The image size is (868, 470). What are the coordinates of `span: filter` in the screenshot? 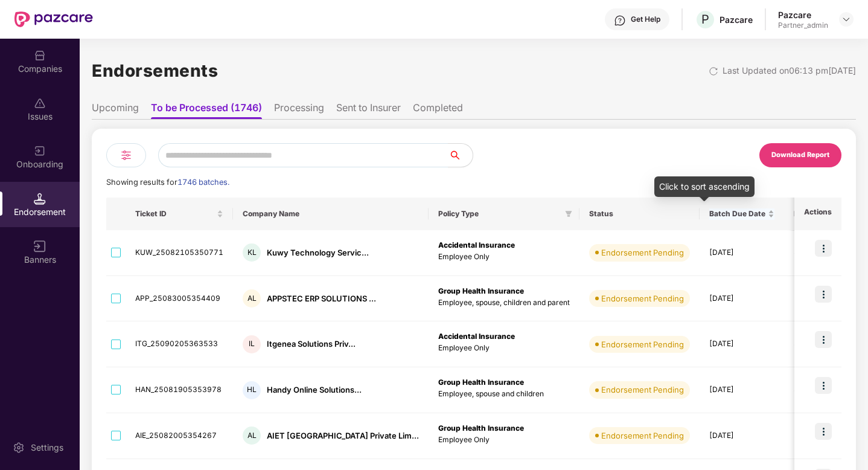 It's located at (569, 214).